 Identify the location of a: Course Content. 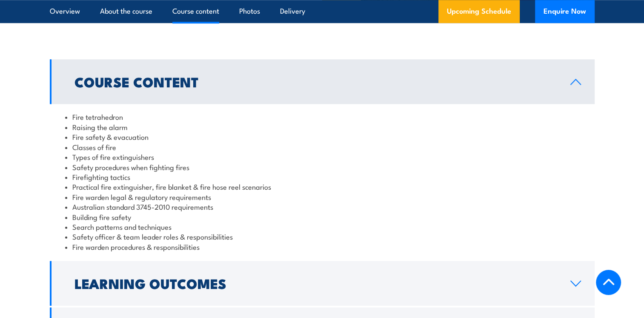
(322, 82).